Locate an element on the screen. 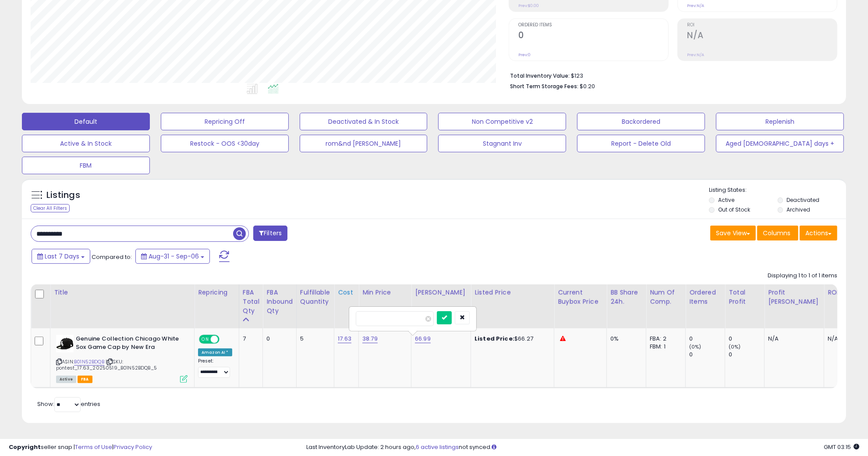 The width and height of the screenshot is (868, 456). p: Listing States: is located at coordinates (778, 190).